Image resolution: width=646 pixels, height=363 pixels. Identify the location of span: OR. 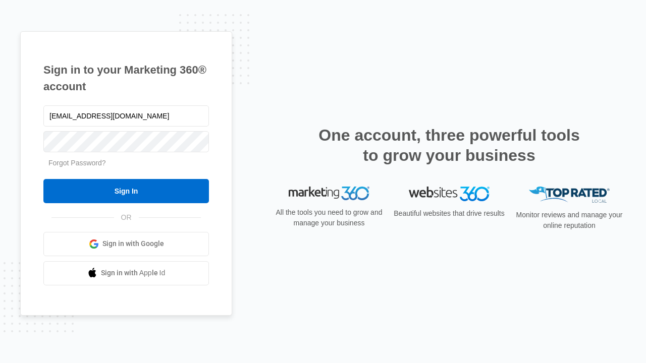
(126, 218).